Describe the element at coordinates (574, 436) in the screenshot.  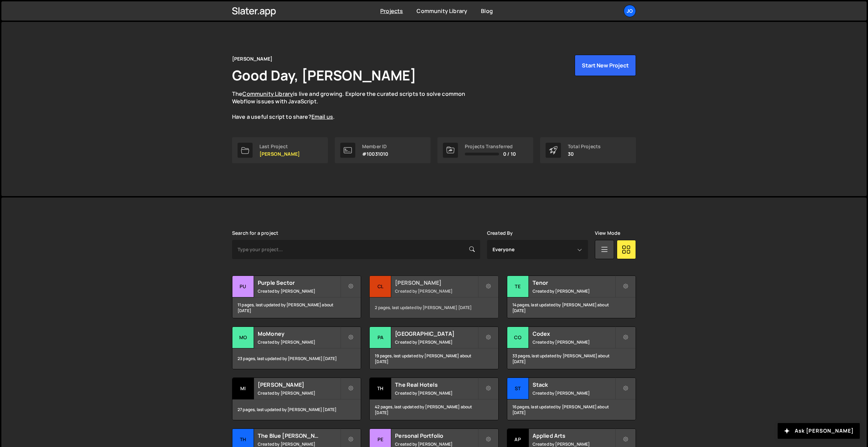
I see `h2: Applied Arts` at that location.